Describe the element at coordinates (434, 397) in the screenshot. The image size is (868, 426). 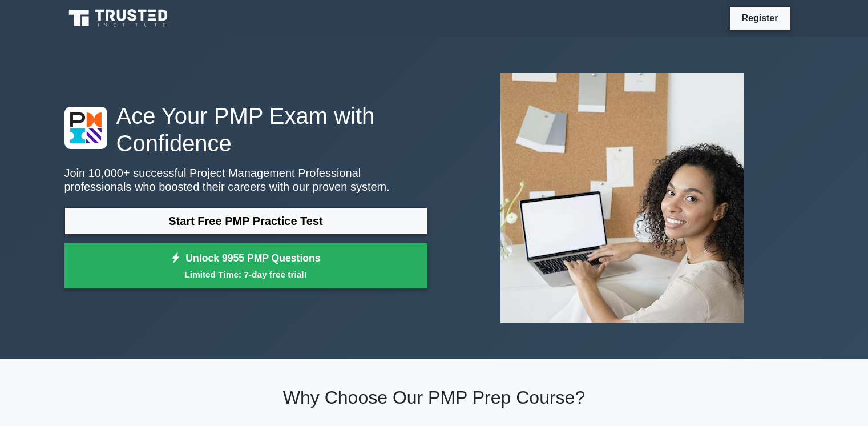
I see `h2: Why Choose Our PMP Prep Course?` at that location.